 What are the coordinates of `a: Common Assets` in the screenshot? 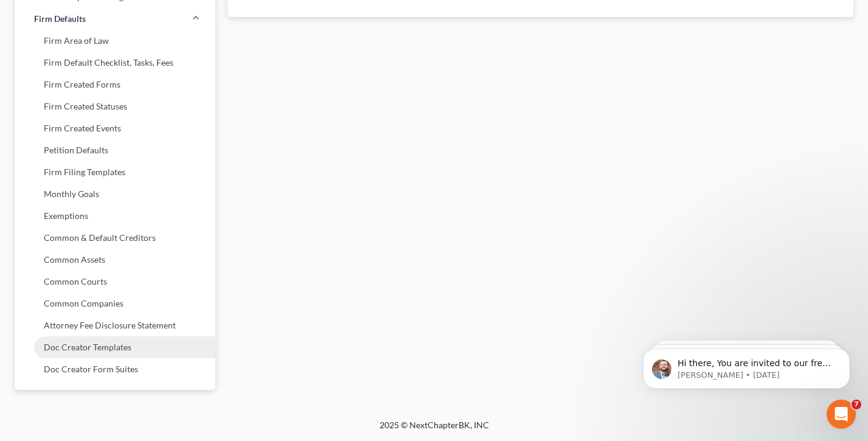 It's located at (115, 260).